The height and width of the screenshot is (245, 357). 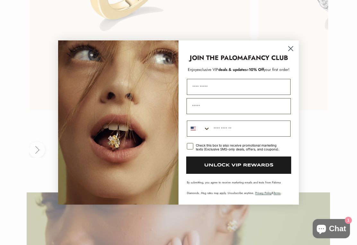 What do you see at coordinates (239, 165) in the screenshot?
I see `button: UNLOCK VIP REWARDS` at bounding box center [239, 165].